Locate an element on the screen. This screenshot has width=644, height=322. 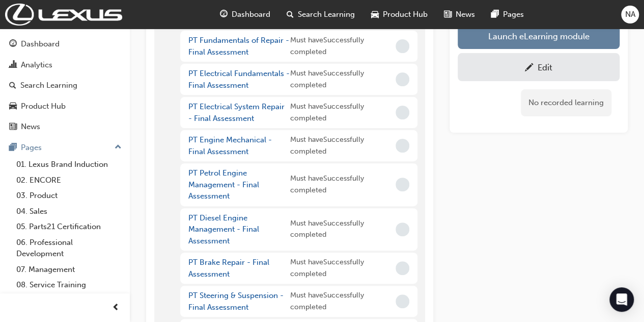
a: Analytics is located at coordinates (65, 65).